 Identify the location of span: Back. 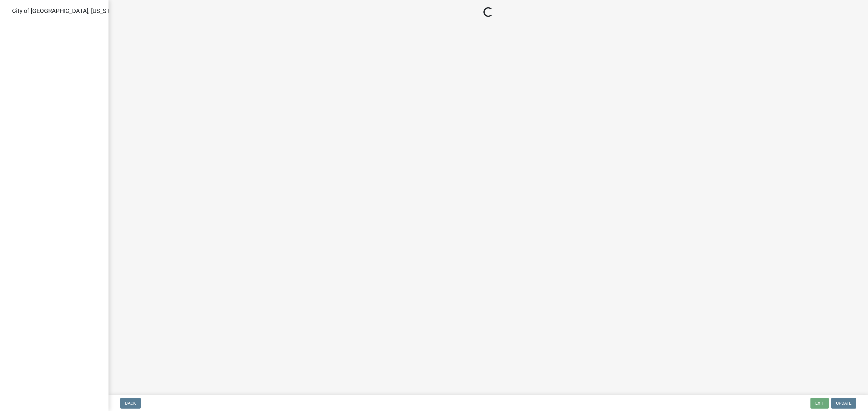
(130, 403).